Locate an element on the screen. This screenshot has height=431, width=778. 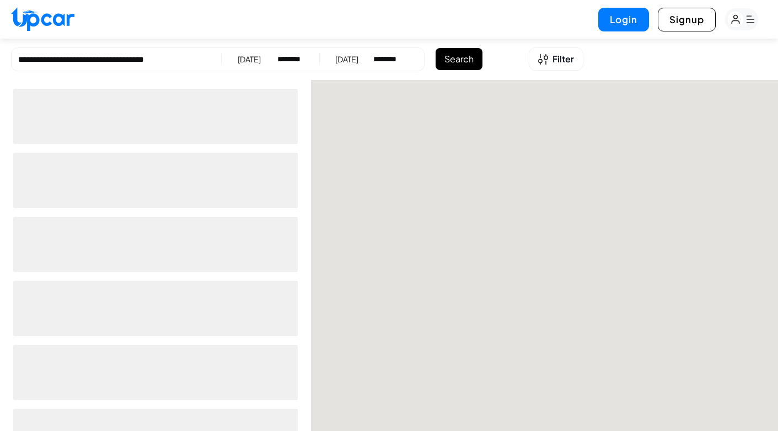
button: Search is located at coordinates (459, 59).